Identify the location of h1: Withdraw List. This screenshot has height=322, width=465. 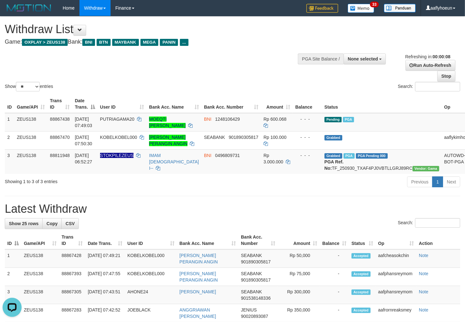
(154, 29).